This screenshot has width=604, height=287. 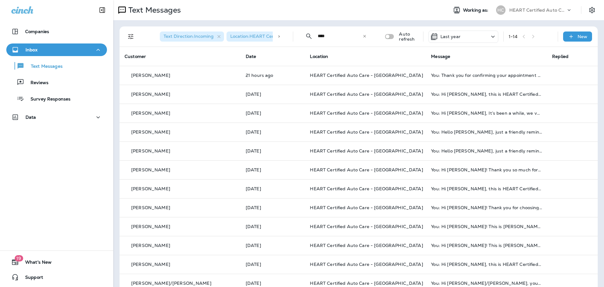 I want to click on button: Support, so click(x=57, y=277).